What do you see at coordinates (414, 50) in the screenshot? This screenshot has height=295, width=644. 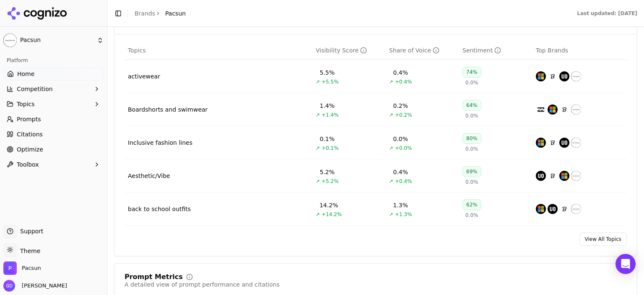 I see `div: Share of Voice` at bounding box center [414, 50].